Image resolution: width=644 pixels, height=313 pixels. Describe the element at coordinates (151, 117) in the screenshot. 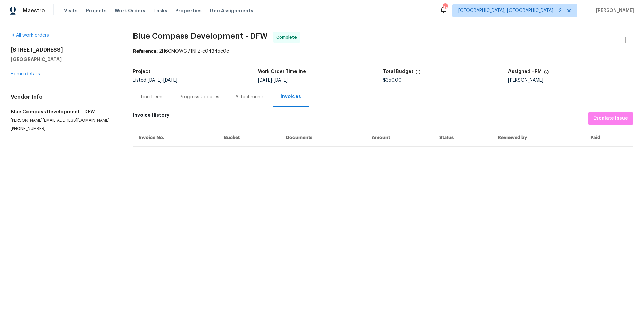

I see `h6: Invoice History` at that location.